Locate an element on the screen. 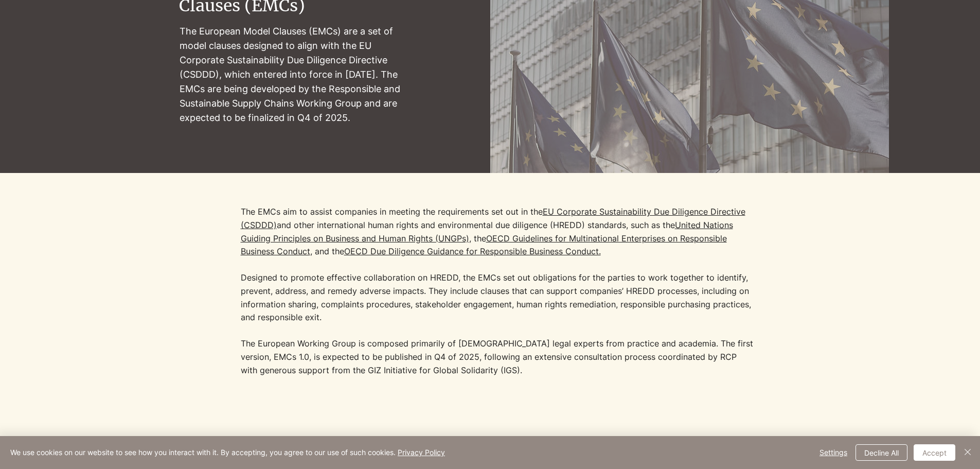 Image resolution: width=980 pixels, height=469 pixels. a: OECD Due Diligence Guidance for Responsible Business Conduct. is located at coordinates (472, 251).